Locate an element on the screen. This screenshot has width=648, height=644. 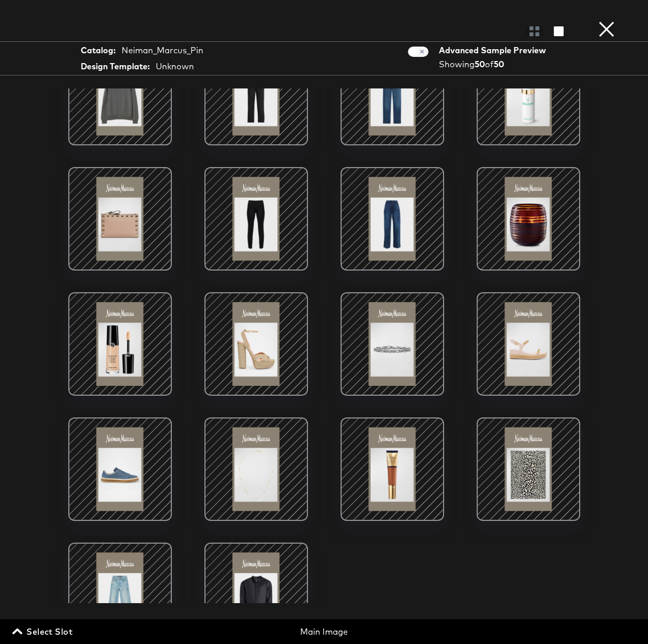
div: Unknown is located at coordinates (175, 67).